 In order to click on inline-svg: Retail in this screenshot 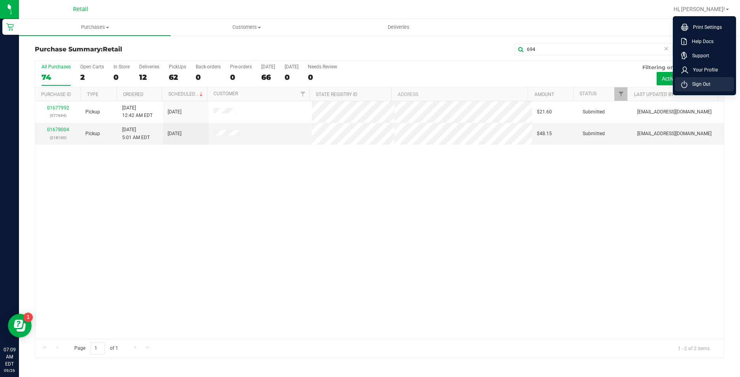, I will do `click(10, 27)`.